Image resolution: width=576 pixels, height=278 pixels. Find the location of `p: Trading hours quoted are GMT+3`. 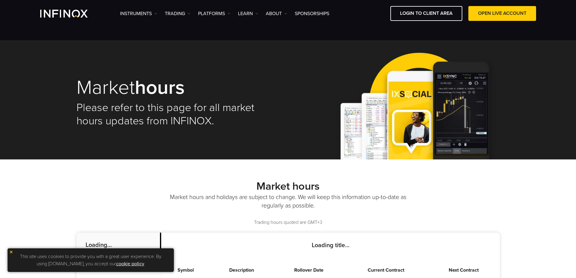

p: Trading hours quoted are GMT+3 is located at coordinates (288, 222).